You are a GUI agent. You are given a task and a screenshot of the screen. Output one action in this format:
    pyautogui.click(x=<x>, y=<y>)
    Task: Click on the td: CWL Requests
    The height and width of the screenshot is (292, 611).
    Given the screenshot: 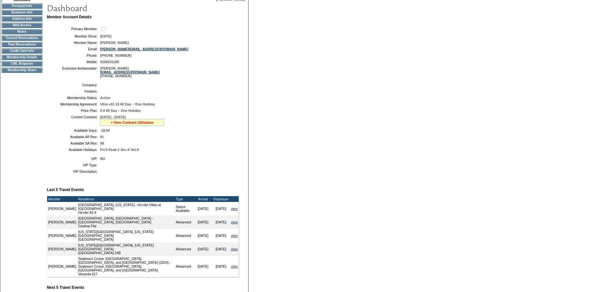 What is the action you would take?
    pyautogui.click(x=22, y=64)
    